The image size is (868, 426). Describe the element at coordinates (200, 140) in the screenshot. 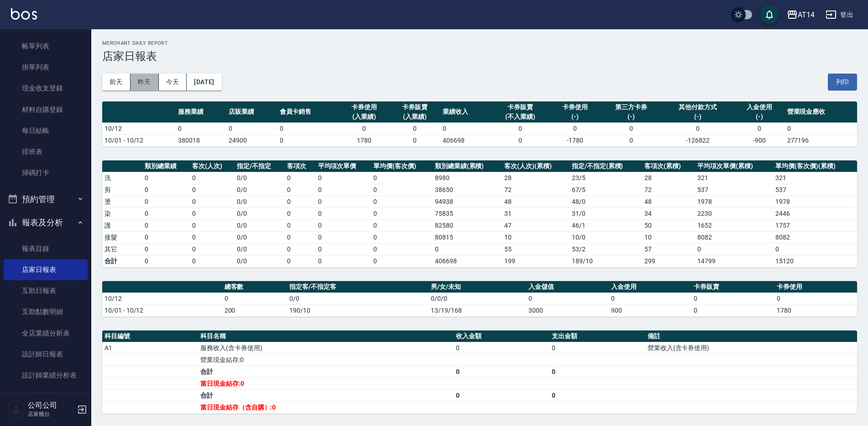

I see `td: 380018` at that location.